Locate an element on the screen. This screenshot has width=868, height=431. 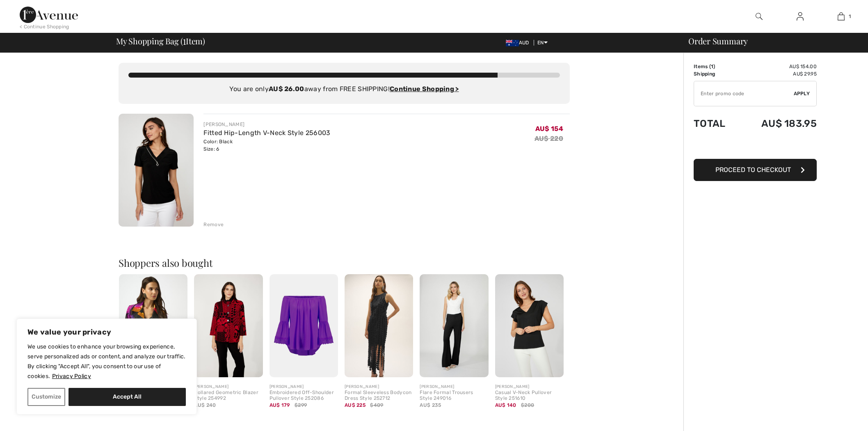
div: Collared Geometric Blazer Style 254992 is located at coordinates (228, 396).